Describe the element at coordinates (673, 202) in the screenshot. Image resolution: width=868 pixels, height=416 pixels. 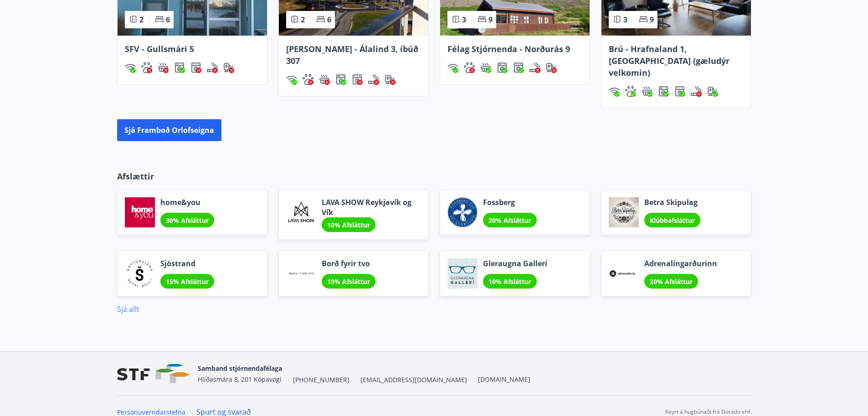
I see `span: Betra Skipulag` at that location.